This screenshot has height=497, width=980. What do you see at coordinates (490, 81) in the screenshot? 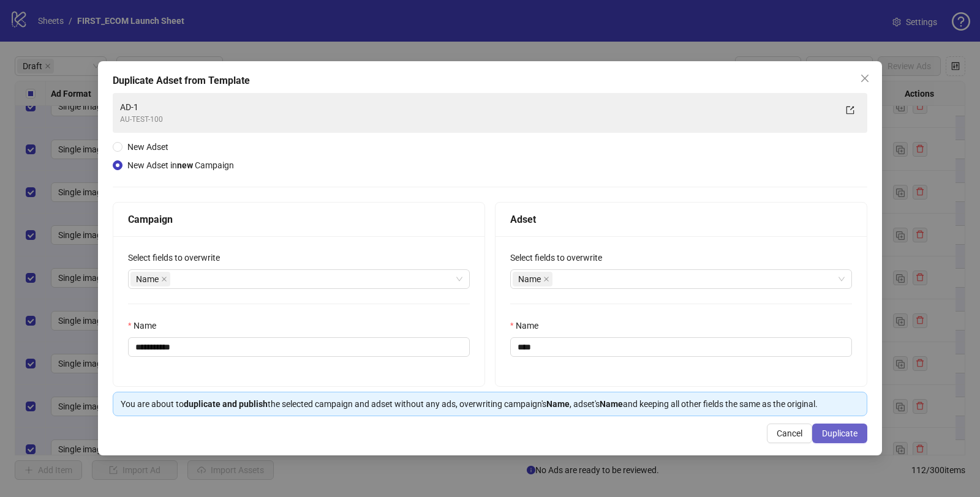
I see `div: Duplicate Adset from Template` at bounding box center [490, 81].